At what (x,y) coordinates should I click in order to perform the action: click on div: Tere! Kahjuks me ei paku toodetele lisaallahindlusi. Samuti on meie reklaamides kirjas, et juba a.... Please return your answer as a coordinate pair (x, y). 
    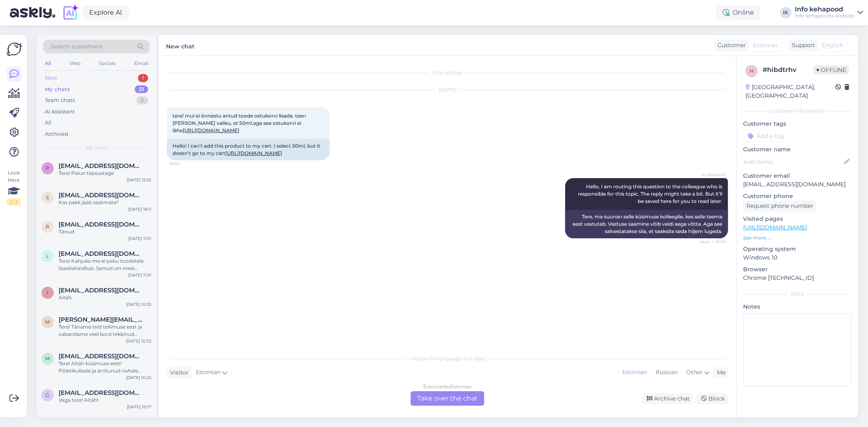
    Looking at the image, I should click on (105, 265).